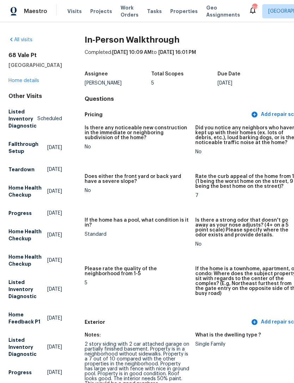  I want to click on h5: Notes:, so click(93, 335).